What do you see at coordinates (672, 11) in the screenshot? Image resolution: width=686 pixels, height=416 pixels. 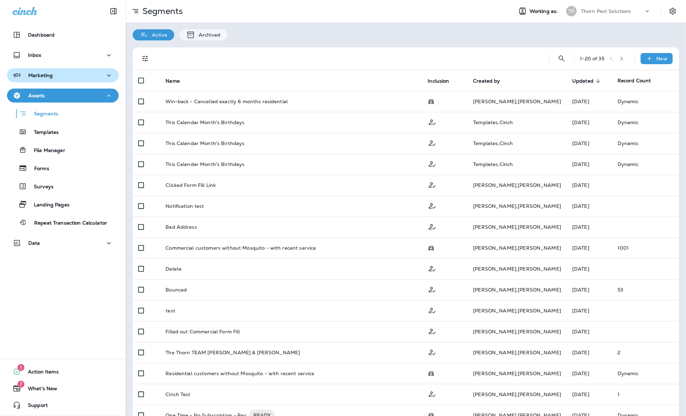 I see `button: Settings` at bounding box center [672, 11].